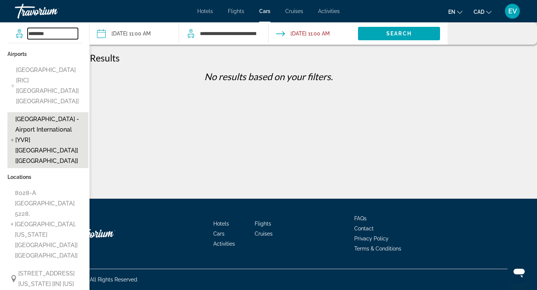 This screenshot has width=537, height=290. Describe the element at coordinates (399, 34) in the screenshot. I see `button: Search` at that location.